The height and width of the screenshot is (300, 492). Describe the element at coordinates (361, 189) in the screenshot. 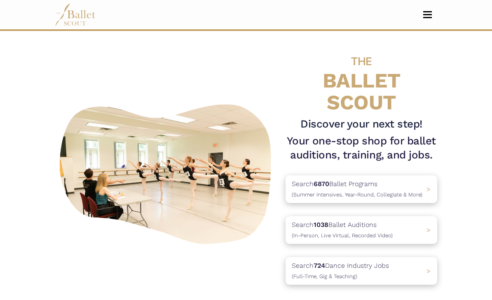

I see `a: Search6870Ballet Programs(Summer Intensives, Year-Round, Collegiate & More)>` at that location.